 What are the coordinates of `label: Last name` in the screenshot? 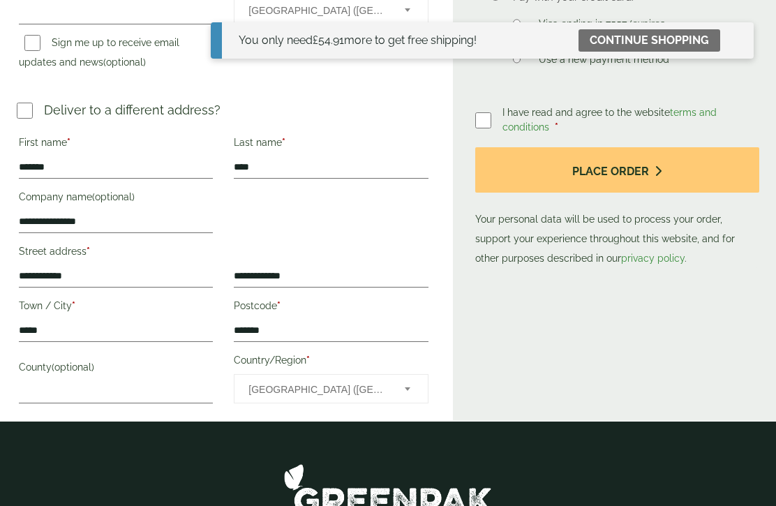 It's located at (331, 144).